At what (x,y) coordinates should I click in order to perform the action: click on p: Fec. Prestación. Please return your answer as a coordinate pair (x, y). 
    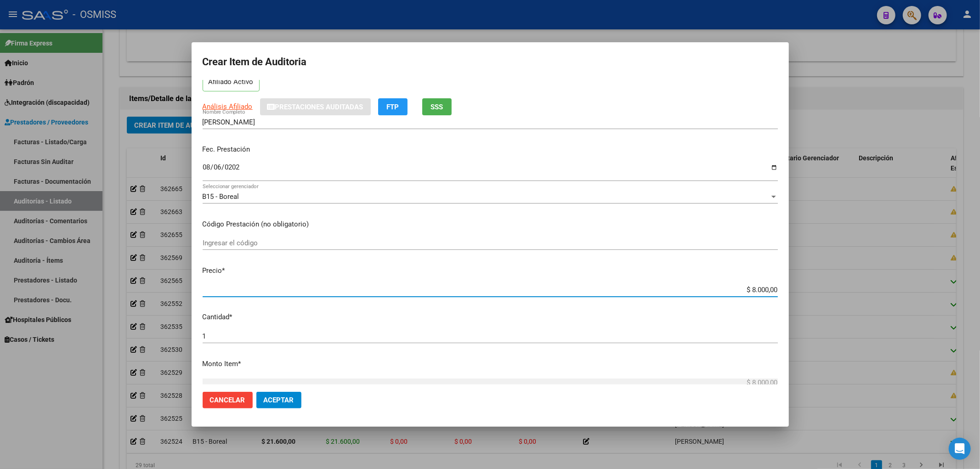
    Looking at the image, I should click on (490, 149).